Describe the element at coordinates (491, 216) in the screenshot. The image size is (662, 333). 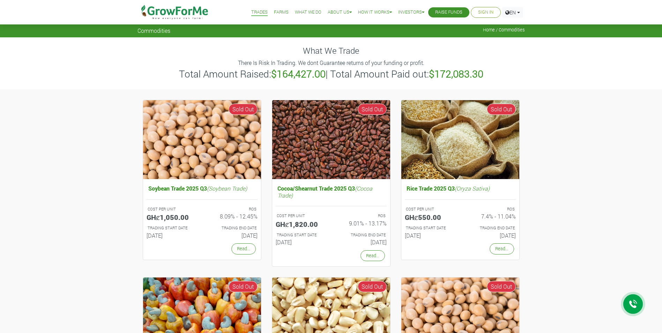
I see `h6: 7.4% - 11.04%` at that location.